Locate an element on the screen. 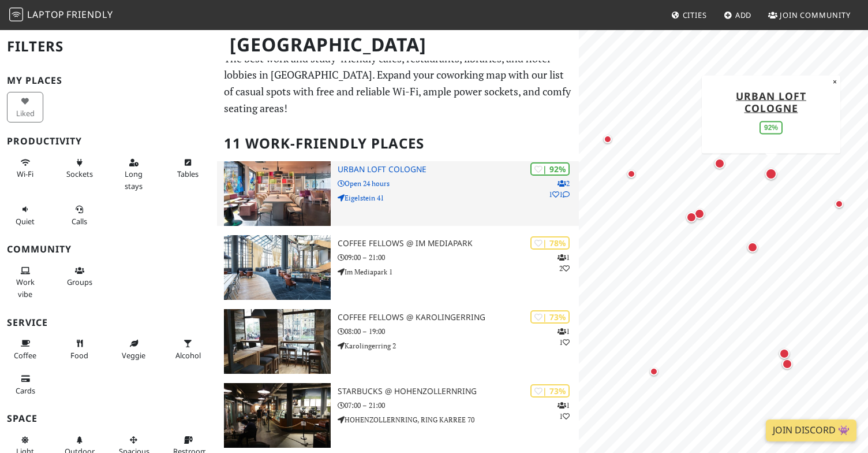 This screenshot has height=453, width=868. p: Open 24 hours is located at coordinates (459, 183).